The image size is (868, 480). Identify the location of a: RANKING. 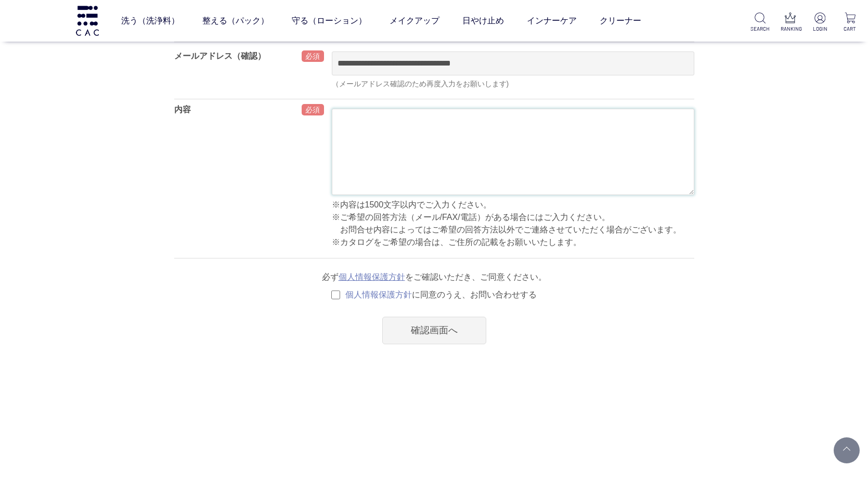
(790, 22).